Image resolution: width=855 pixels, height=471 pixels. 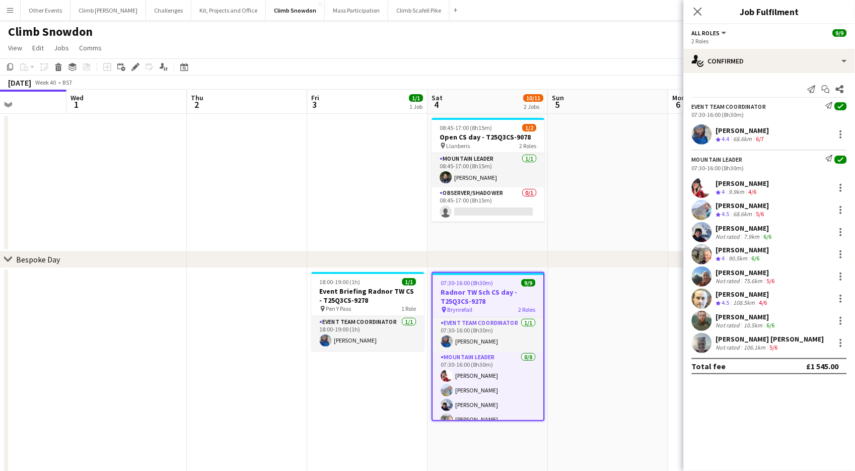 I want to click on div: 108.5km, so click(x=744, y=303).